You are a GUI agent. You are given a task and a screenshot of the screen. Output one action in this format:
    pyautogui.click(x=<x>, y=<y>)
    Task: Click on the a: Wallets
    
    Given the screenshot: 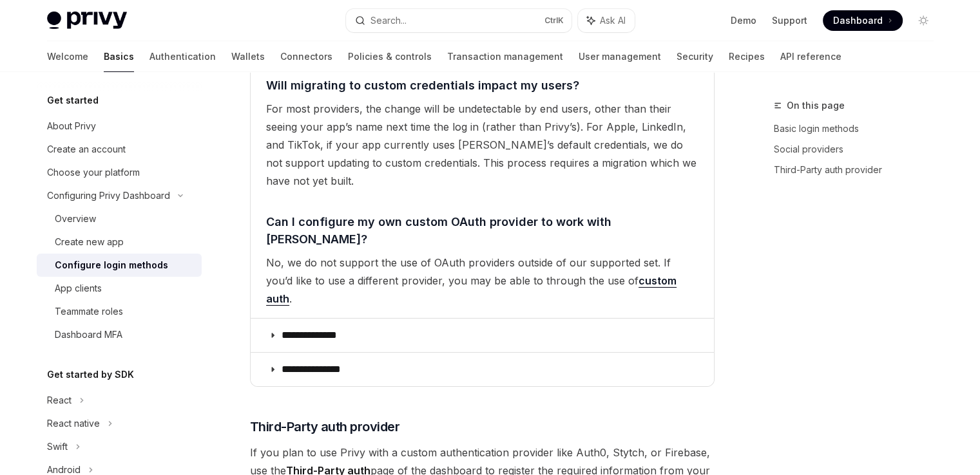 What is the action you would take?
    pyautogui.click(x=248, y=57)
    